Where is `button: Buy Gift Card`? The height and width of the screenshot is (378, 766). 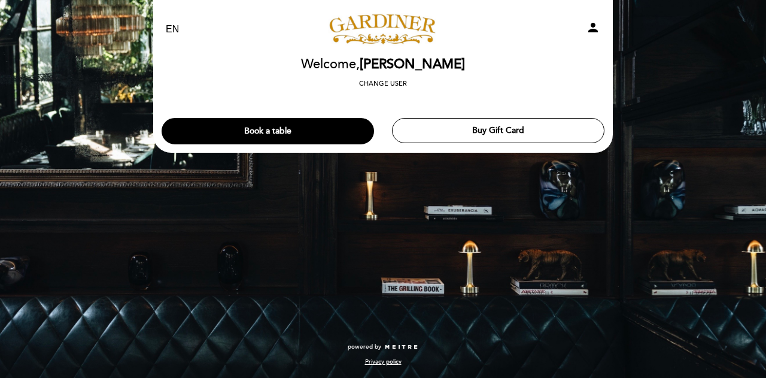 button: Buy Gift Card is located at coordinates (498, 131).